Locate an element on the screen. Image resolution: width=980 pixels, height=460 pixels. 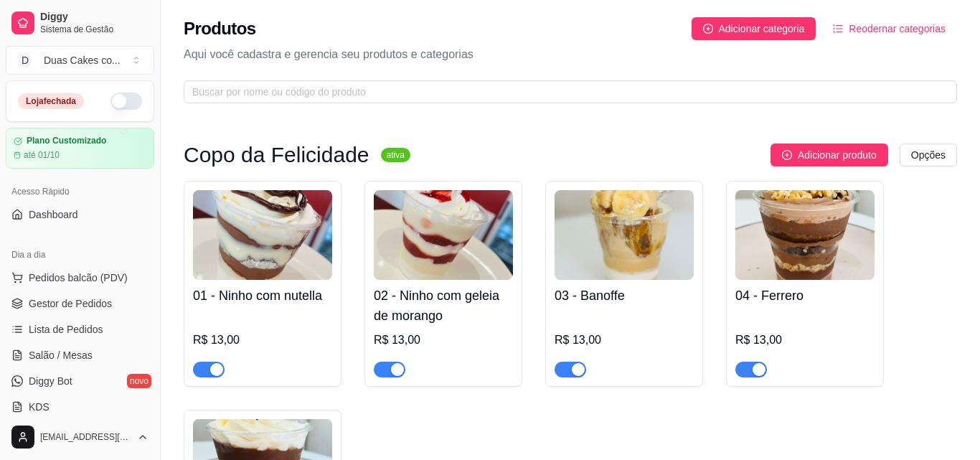
a: KDS is located at coordinates (79, 407).